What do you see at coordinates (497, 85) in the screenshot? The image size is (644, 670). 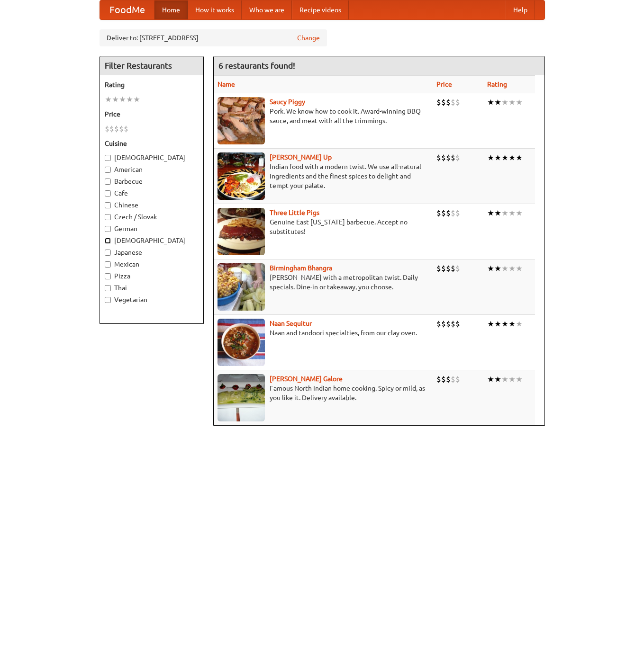 I see `a: Rating` at bounding box center [497, 85].